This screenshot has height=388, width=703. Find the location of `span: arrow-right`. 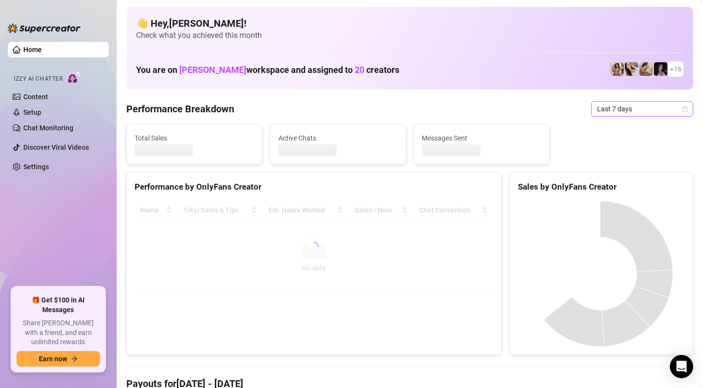

span: arrow-right is located at coordinates (74, 358).